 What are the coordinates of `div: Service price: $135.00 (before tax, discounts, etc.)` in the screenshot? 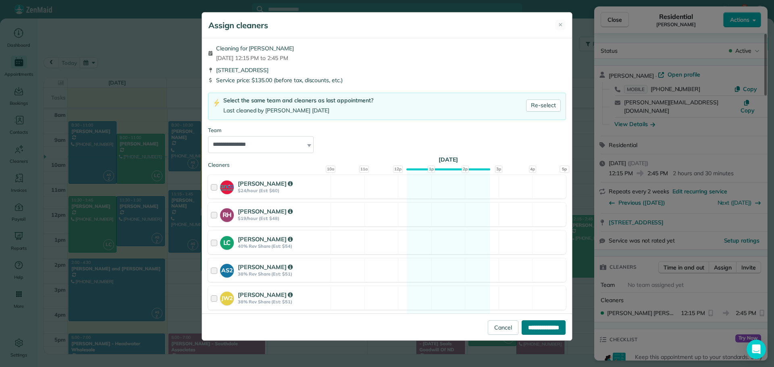 It's located at (387, 80).